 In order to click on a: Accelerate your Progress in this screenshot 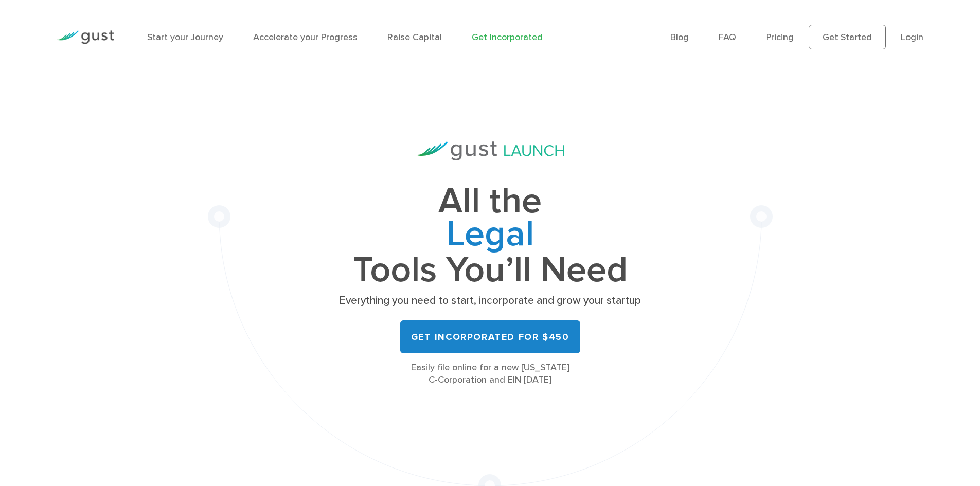, I will do `click(305, 37)`.